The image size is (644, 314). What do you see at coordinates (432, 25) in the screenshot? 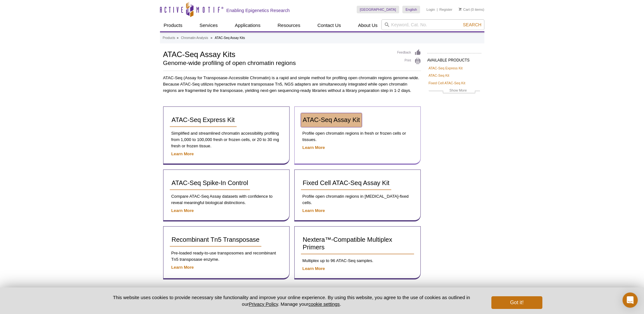
I see `input: Keyword, Cat. No.` at bounding box center [432, 25].